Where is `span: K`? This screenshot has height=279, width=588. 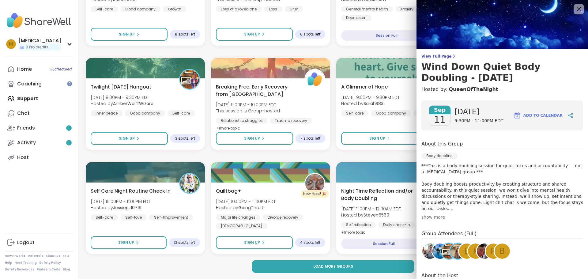
span: K is located at coordinates (475, 251).